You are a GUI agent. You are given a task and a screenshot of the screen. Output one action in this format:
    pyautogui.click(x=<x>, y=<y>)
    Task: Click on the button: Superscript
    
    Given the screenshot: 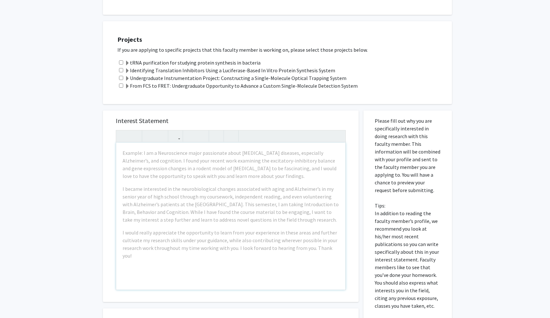 What is the action you would take?
    pyautogui.click(x=149, y=136)
    